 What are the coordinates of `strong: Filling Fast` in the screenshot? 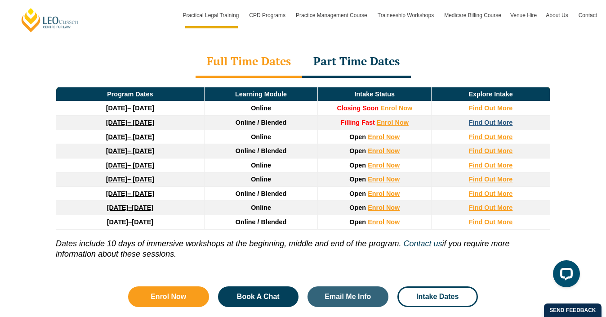 It's located at (358, 122).